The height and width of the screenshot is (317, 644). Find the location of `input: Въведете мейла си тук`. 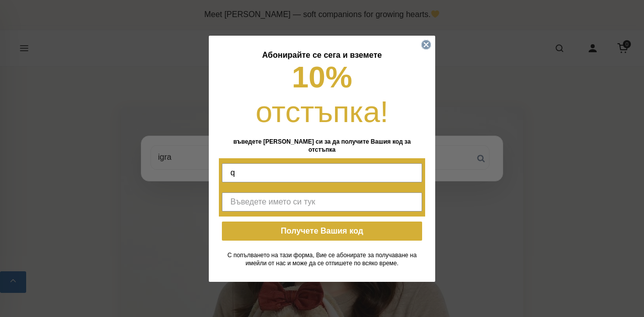

input: Въведете мейла си тук is located at coordinates (322, 173).